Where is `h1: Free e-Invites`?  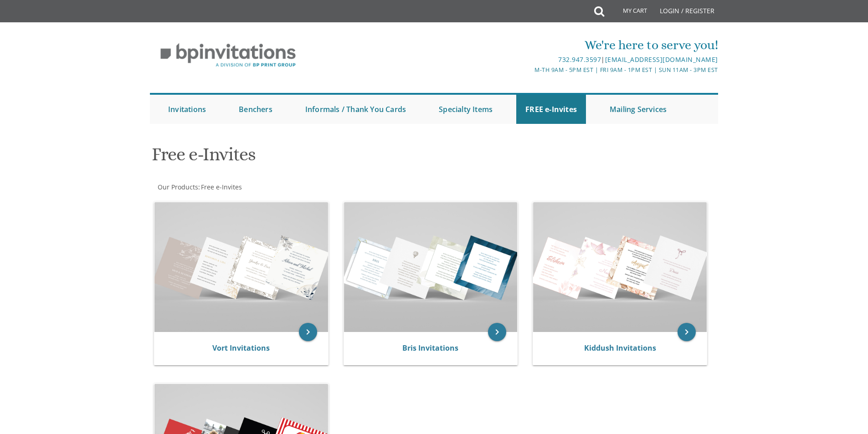
h1: Free e-Invites is located at coordinates (338, 157).